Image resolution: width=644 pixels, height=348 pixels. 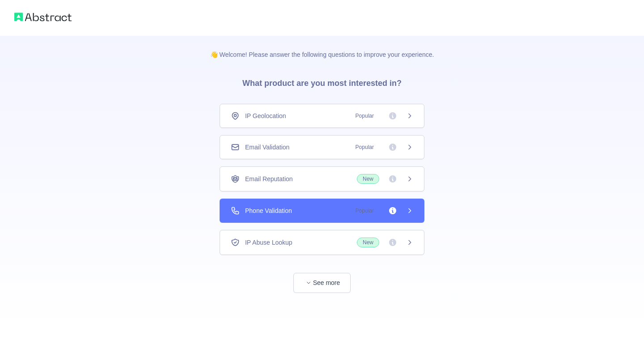 I want to click on span: IP Geolocation, so click(x=266, y=116).